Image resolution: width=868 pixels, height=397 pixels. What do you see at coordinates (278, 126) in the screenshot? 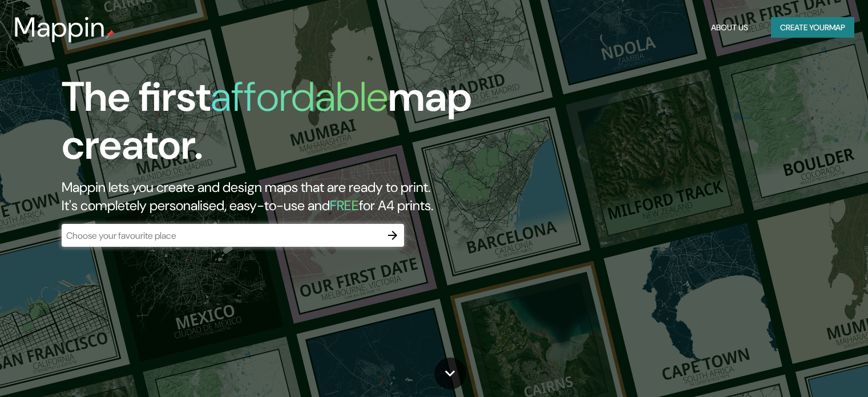
I see `h1: The first map creator.` at bounding box center [278, 126].